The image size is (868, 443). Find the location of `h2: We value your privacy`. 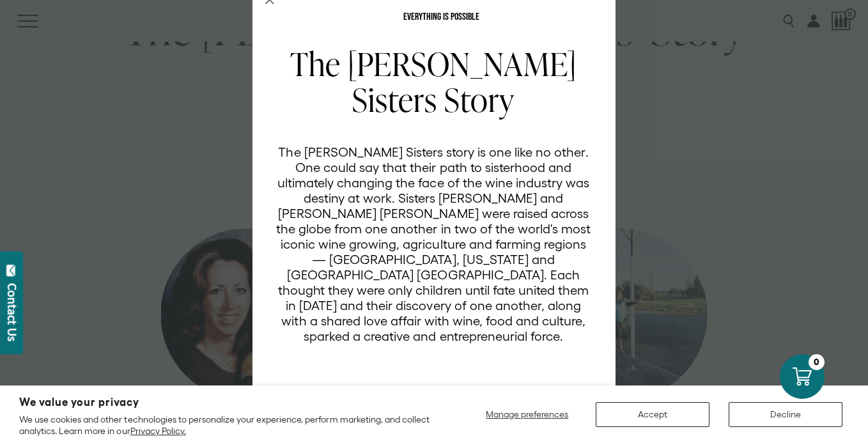

h2: We value your privacy is located at coordinates (228, 403).